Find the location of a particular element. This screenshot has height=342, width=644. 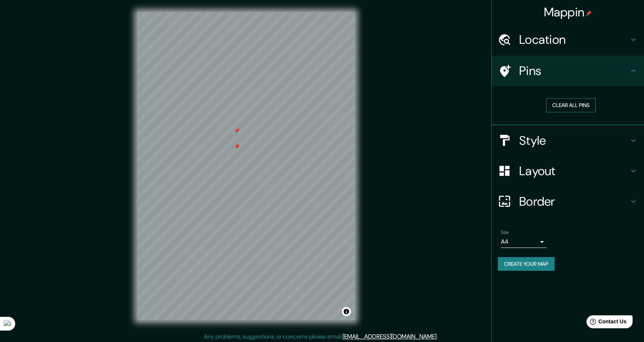

div: Location is located at coordinates (568, 40).